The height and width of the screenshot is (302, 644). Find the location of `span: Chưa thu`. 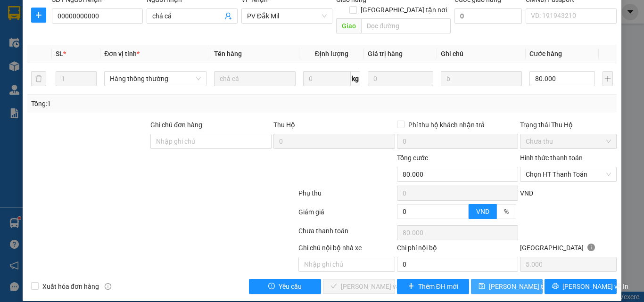

span: Chưa thu is located at coordinates (568, 142).